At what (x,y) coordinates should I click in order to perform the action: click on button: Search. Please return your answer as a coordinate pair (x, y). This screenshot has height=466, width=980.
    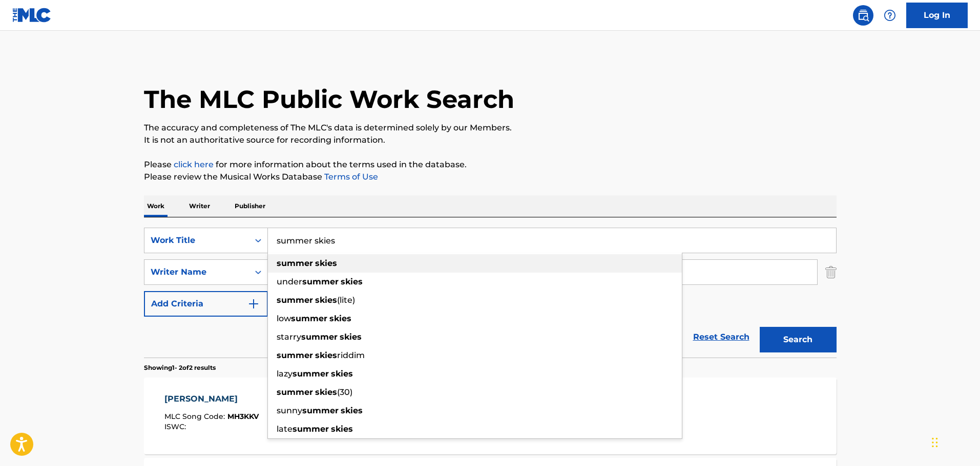
    Looking at the image, I should click on (798, 340).